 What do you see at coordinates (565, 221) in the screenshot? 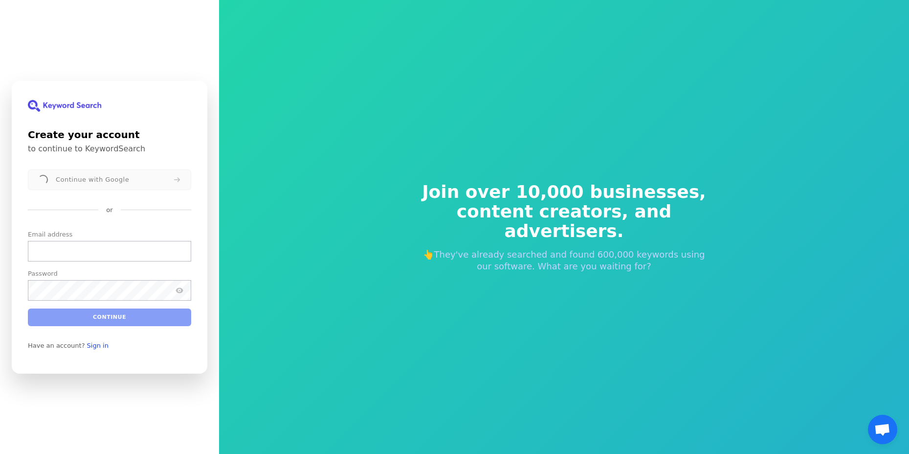
I see `span: content creators, and advertisers.` at bounding box center [565, 221].